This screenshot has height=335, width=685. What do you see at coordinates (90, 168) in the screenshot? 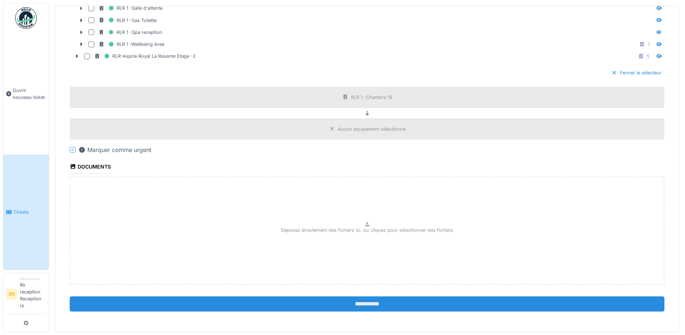
I see `div: Documents` at bounding box center [90, 168].